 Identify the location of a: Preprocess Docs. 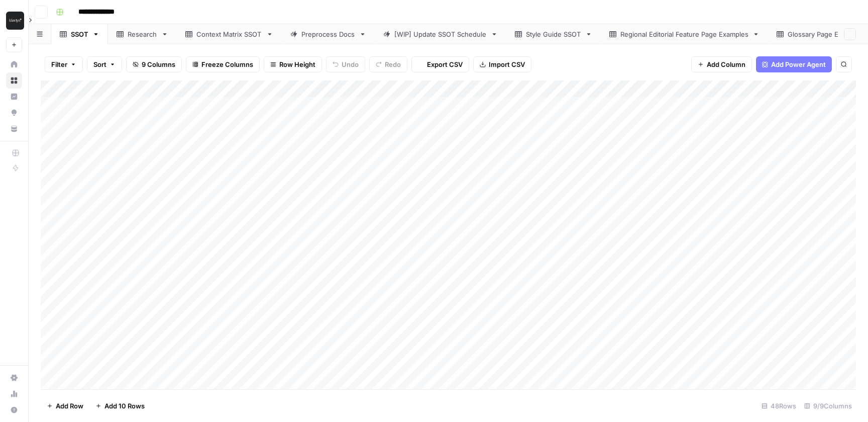
(328, 34).